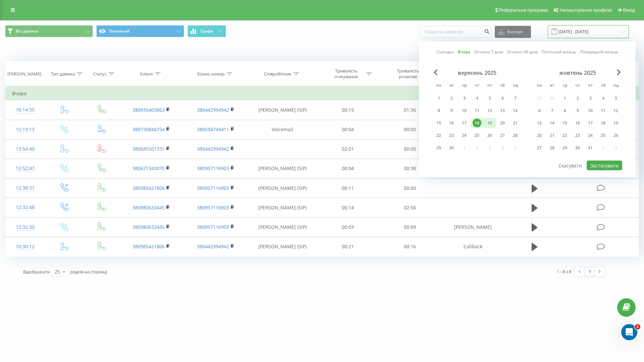 This screenshot has width=644, height=362. What do you see at coordinates (464, 135) in the screenshot?
I see `div: 24` at bounding box center [464, 135].